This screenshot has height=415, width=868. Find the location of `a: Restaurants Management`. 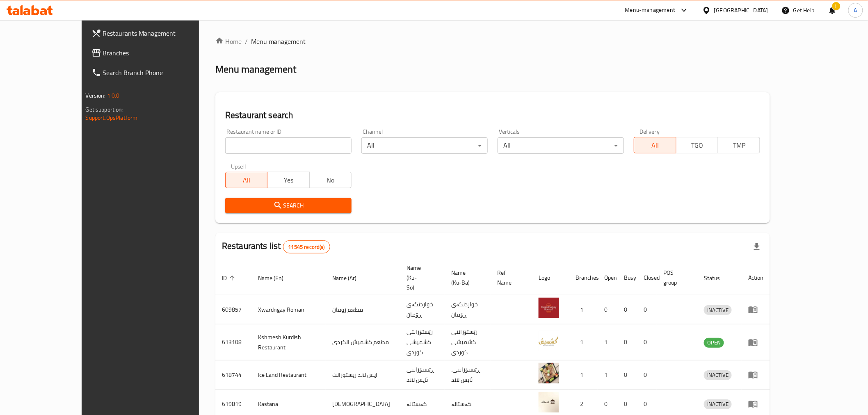

a: Restaurants Management is located at coordinates (156, 33).